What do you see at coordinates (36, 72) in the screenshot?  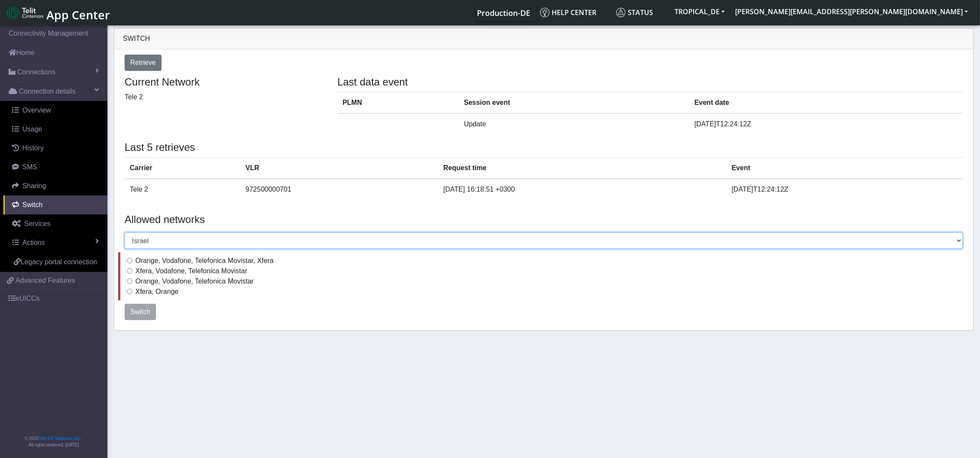 I see `span: Connections` at bounding box center [36, 72].